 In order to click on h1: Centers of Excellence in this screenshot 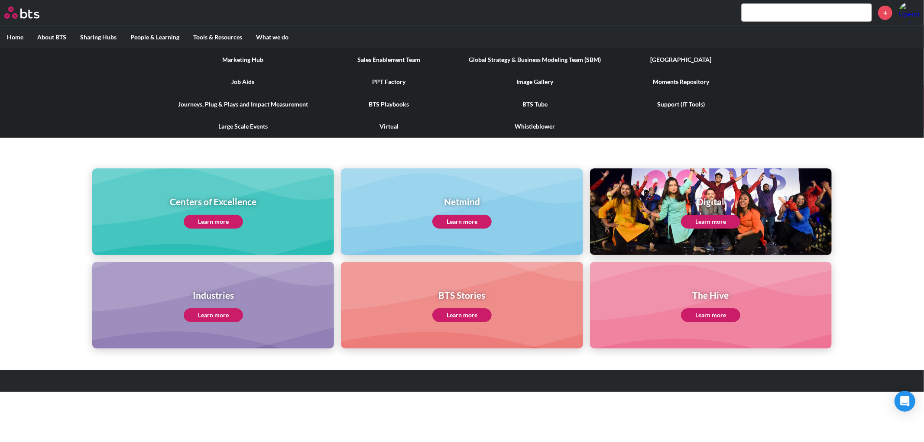, I will do `click(213, 201)`.